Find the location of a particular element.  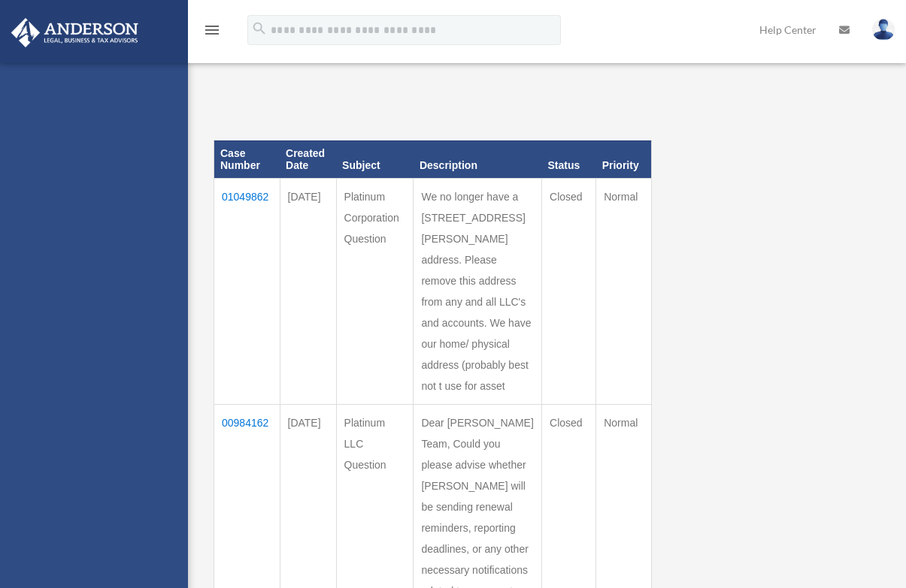

i: menu is located at coordinates (212, 30).